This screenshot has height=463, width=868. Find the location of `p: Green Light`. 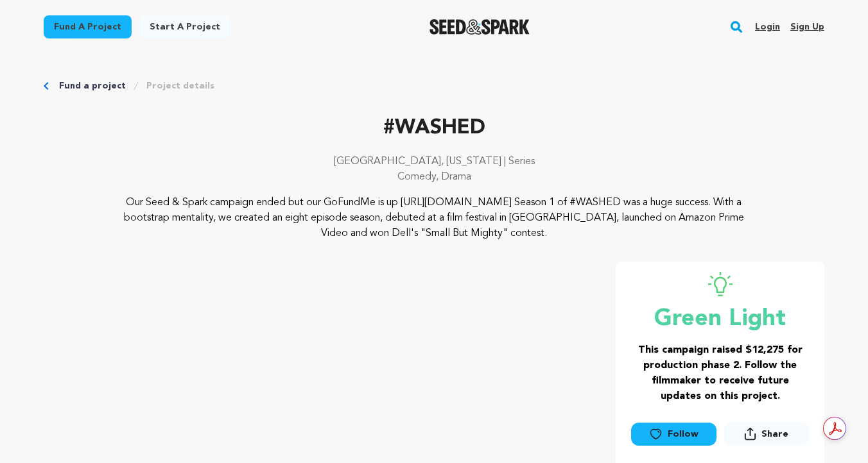

p: Green Light is located at coordinates (720, 320).